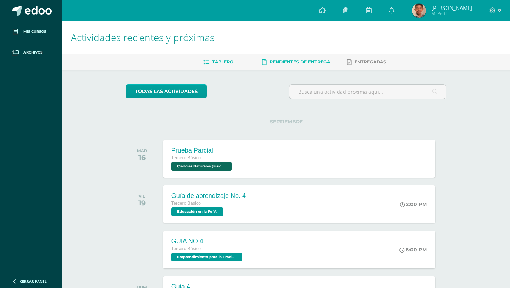 The height and width of the screenshot is (288, 510). What do you see at coordinates (218, 62) in the screenshot?
I see `a: Tablero` at bounding box center [218, 62].